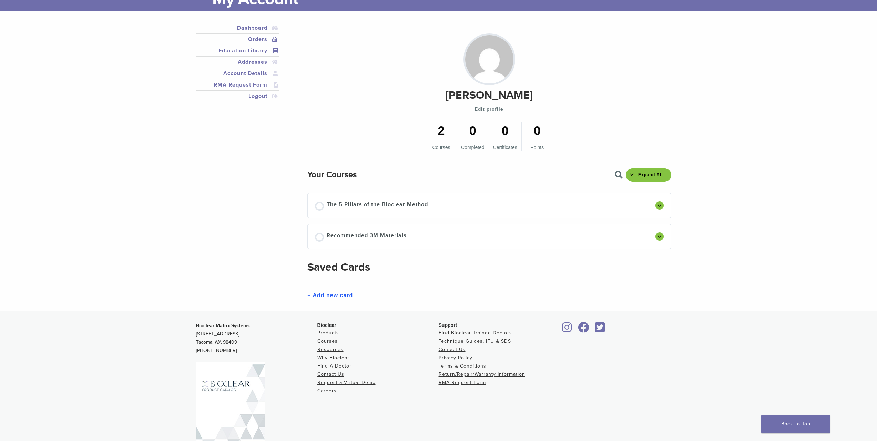  Describe the element at coordinates (475, 341) in the screenshot. I see `a: Technique Guides, IFU & SDS` at that location.